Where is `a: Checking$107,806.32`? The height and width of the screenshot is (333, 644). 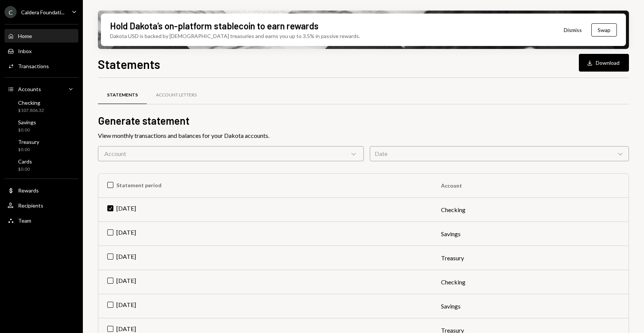
a: Checking$107,806.32 is located at coordinates (41, 106).